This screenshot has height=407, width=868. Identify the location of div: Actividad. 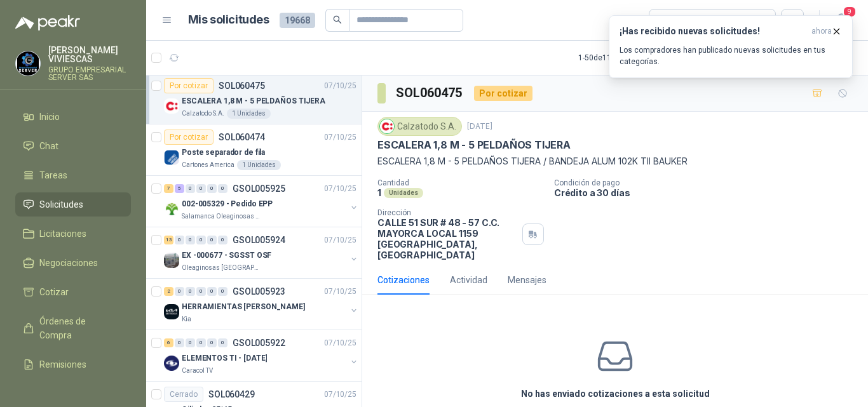
(468, 281).